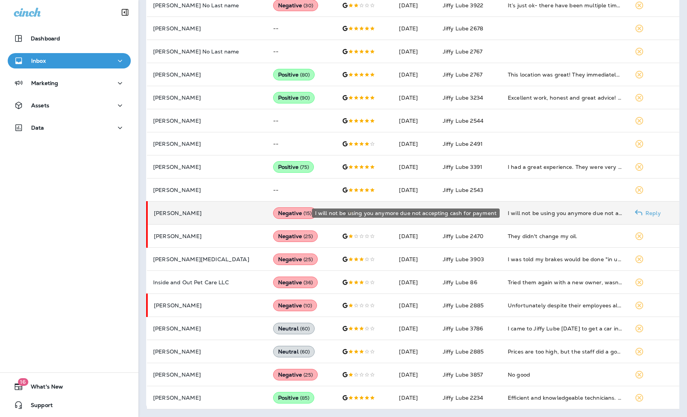 The height and width of the screenshot is (417, 687). I want to click on div: They didn't change my oil., so click(565, 236).